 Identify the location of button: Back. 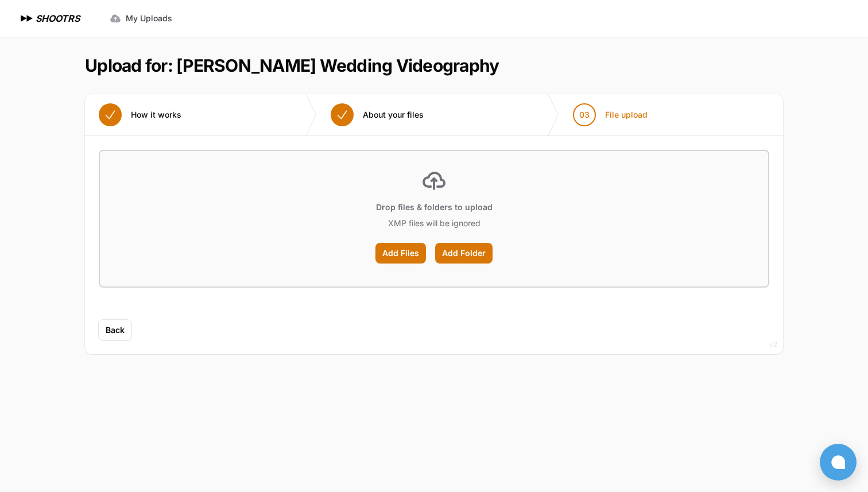
(115, 330).